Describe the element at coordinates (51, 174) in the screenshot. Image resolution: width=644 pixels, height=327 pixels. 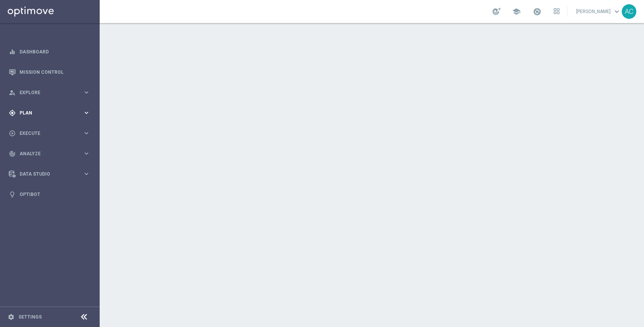
I see `span: Data Studio` at that location.